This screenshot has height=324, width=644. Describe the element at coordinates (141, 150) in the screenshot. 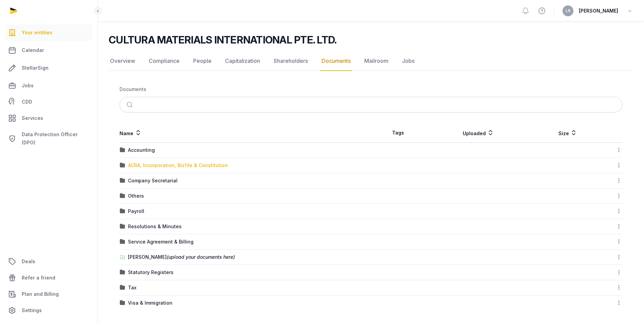

I see `div: Accounting` at that location.